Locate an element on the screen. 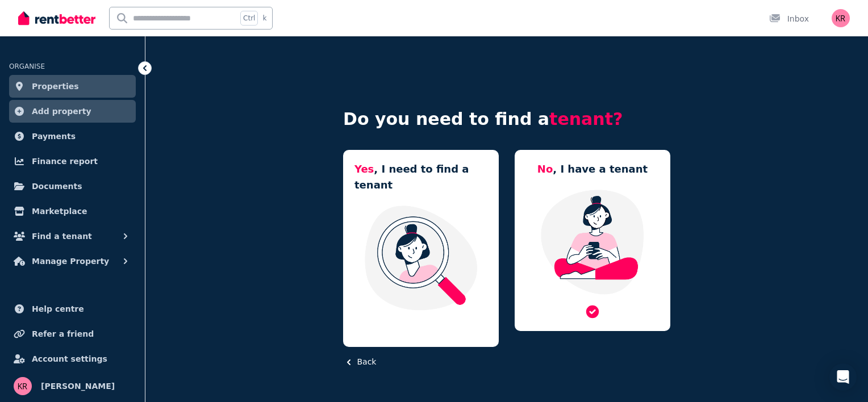 This screenshot has width=868, height=402. h4: Do you need to find a is located at coordinates (507, 119).